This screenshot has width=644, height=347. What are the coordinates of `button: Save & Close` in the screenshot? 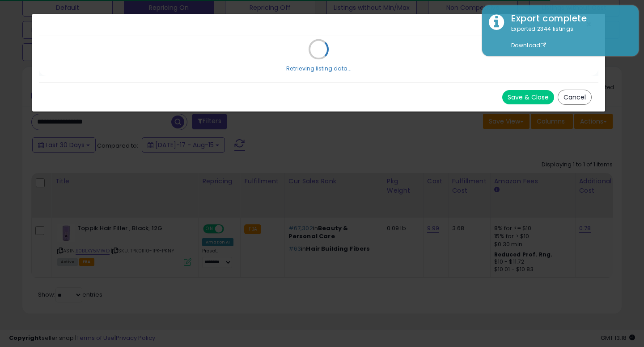 It's located at (528, 97).